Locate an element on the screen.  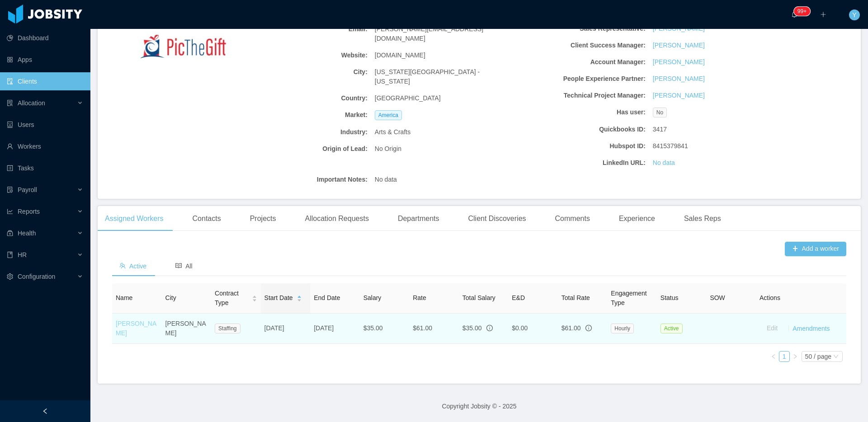
a: icon: appstoreApps is located at coordinates (45, 60).